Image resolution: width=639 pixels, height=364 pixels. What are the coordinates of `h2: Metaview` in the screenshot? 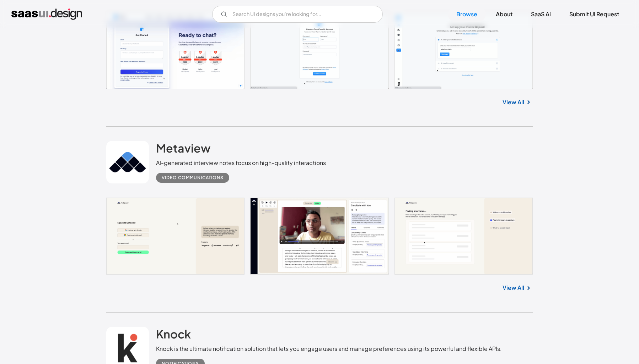 It's located at (183, 148).